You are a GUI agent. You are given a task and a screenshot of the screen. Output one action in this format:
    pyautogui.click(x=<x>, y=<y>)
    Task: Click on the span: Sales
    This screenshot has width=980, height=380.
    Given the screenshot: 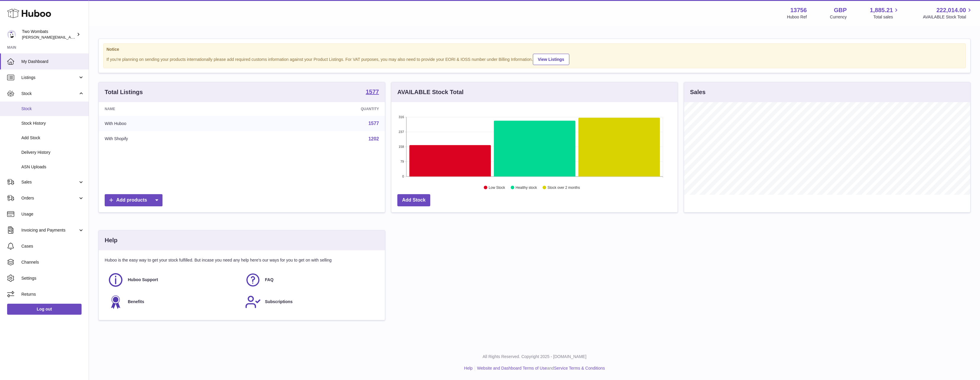 What is the action you would take?
    pyautogui.click(x=50, y=182)
    